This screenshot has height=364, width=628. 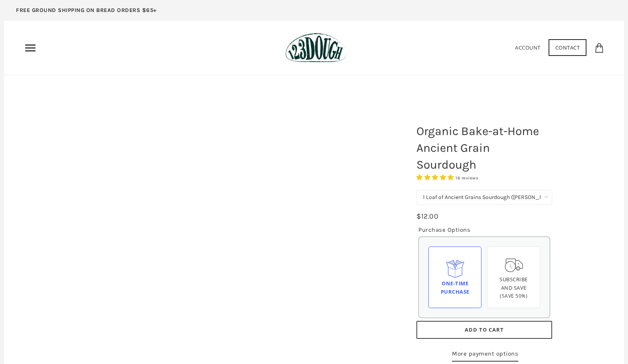 What do you see at coordinates (513, 295) in the screenshot?
I see `span: (Save 50%)` at bounding box center [513, 295].